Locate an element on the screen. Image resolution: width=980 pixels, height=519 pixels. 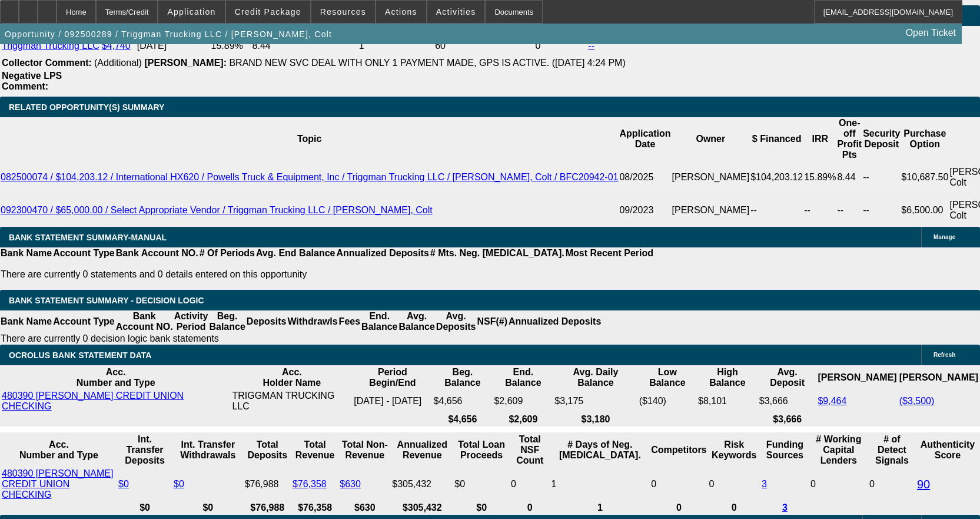
th: Total Revenue is located at coordinates (315, 450).